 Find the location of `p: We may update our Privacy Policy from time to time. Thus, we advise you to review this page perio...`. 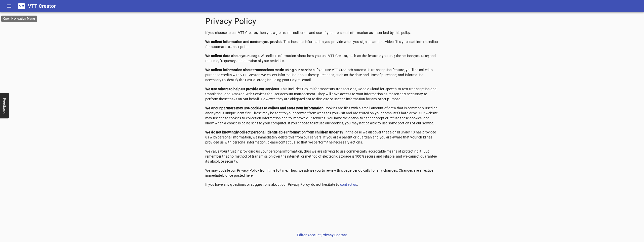

p: We may update our Privacy Policy from time to time. Thus, we advise you to review this page perio... is located at coordinates (322, 173).